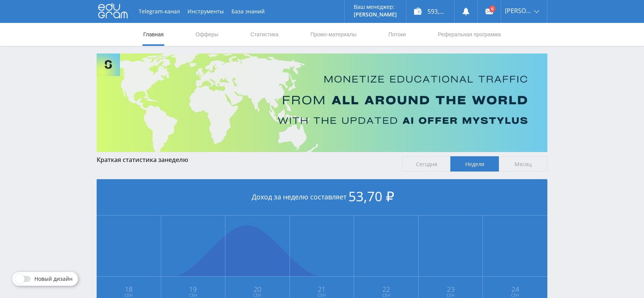 This screenshot has height=298, width=644. Describe the element at coordinates (371, 196) in the screenshot. I see `span: 53,70 ₽` at that location.